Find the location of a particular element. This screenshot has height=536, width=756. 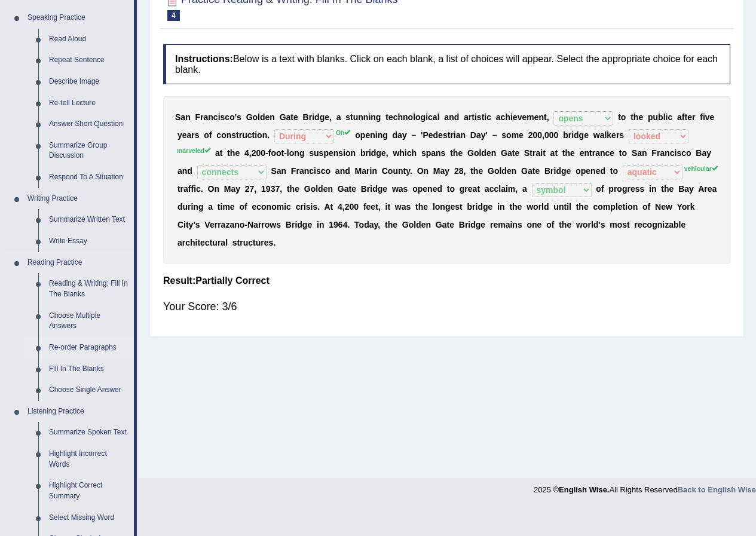

h4: Below is a text with blanks. Click on each blank, a list of choices will appear. Select the appro... is located at coordinates (447, 64).